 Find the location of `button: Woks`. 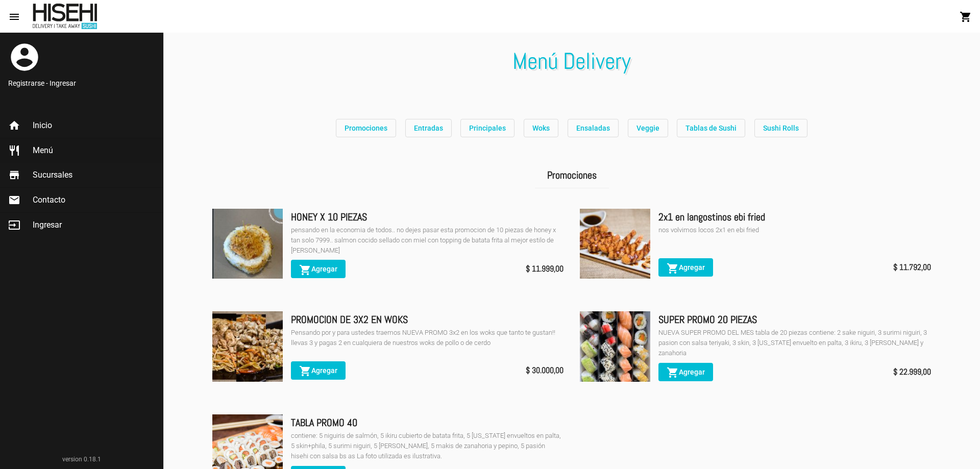

button: Woks is located at coordinates (541, 128).